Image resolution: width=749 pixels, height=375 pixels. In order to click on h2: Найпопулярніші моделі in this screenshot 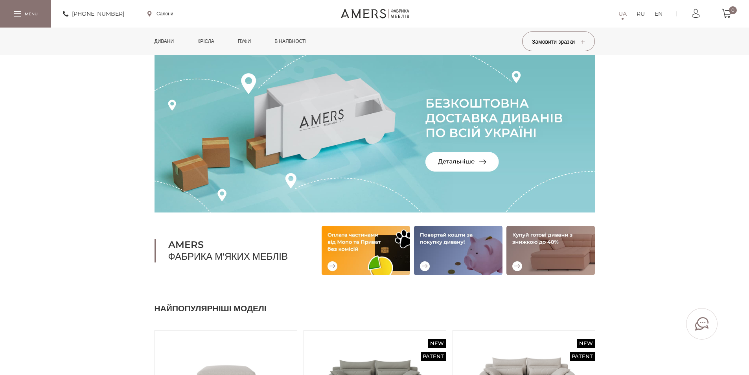, I will do `click(375, 308)`.